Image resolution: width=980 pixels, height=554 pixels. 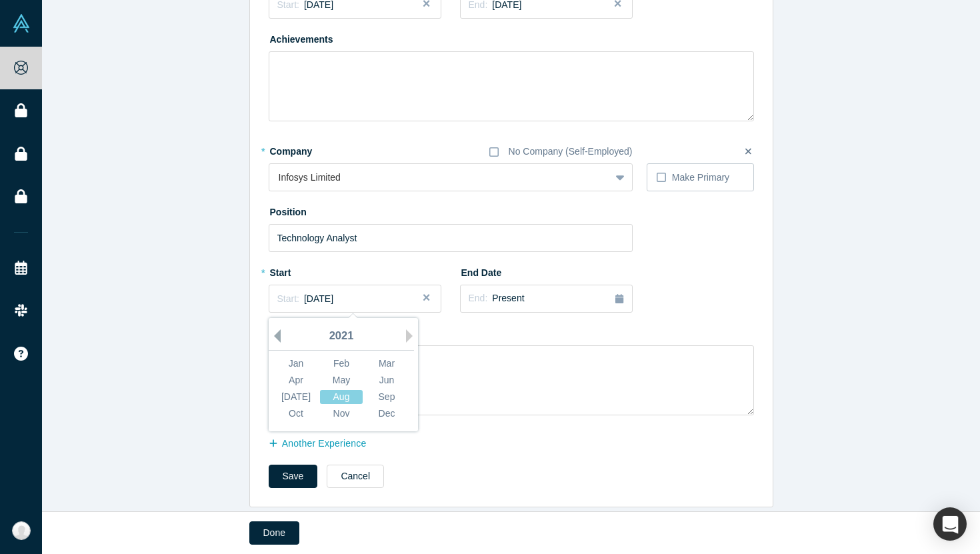 What do you see at coordinates (274, 533) in the screenshot?
I see `button: Done` at bounding box center [274, 533].